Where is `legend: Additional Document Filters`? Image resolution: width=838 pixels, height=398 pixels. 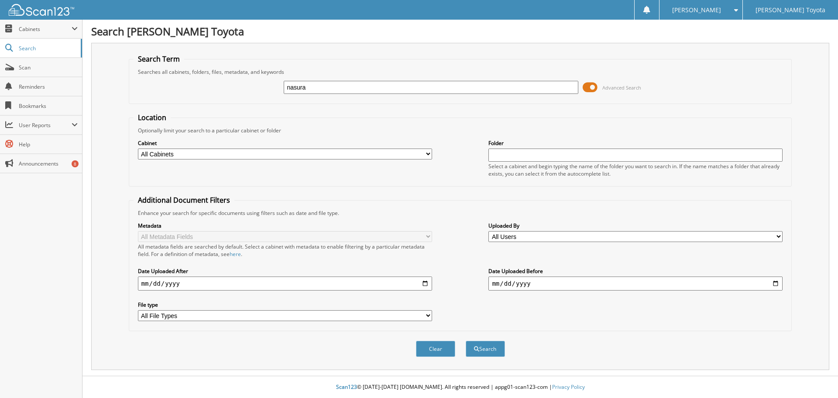 legend: Additional Document Filters is located at coordinates (184, 200).